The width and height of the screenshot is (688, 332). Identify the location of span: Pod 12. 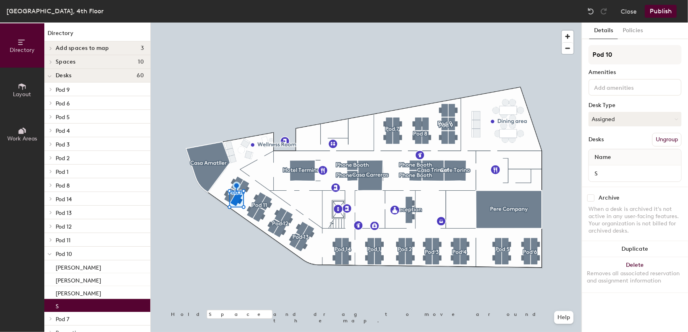
(64, 227).